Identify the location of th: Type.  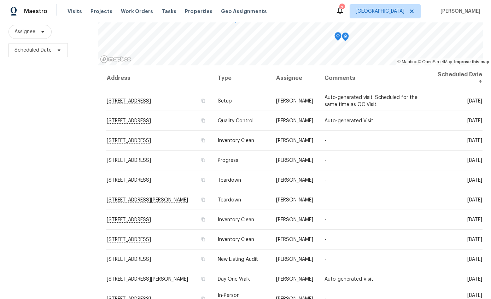
(241, 78).